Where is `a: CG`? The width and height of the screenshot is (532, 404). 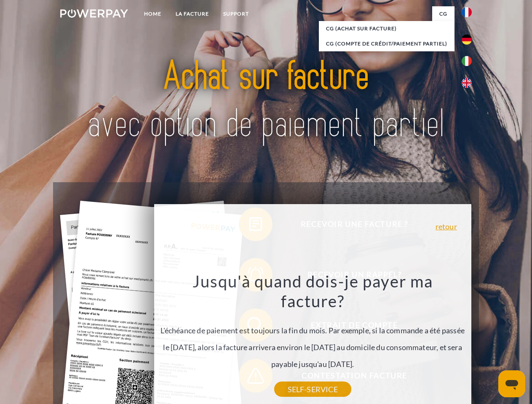
a: CG is located at coordinates (443, 14).